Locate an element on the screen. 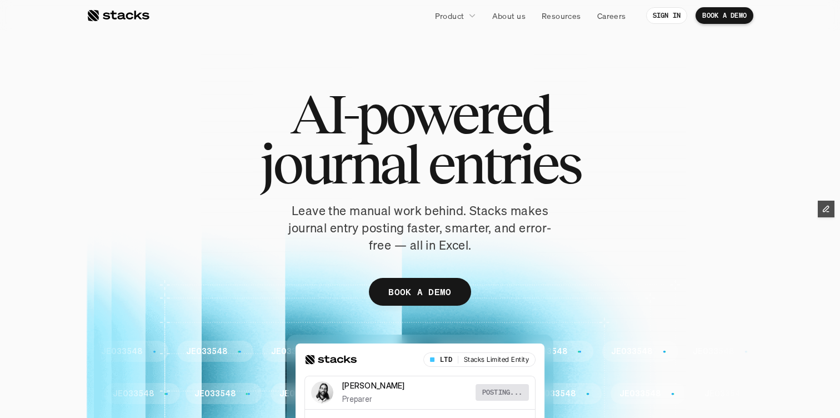  p: Careers is located at coordinates (612, 16).